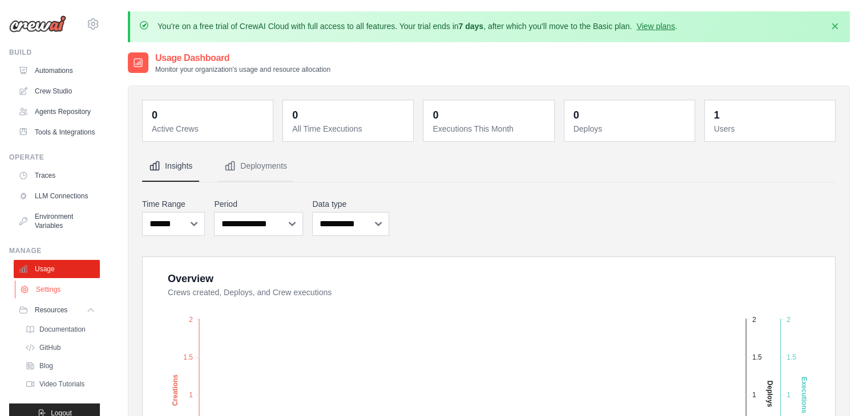 Image resolution: width=868 pixels, height=416 pixels. Describe the element at coordinates (60, 329) in the screenshot. I see `a: Documentation` at that location.